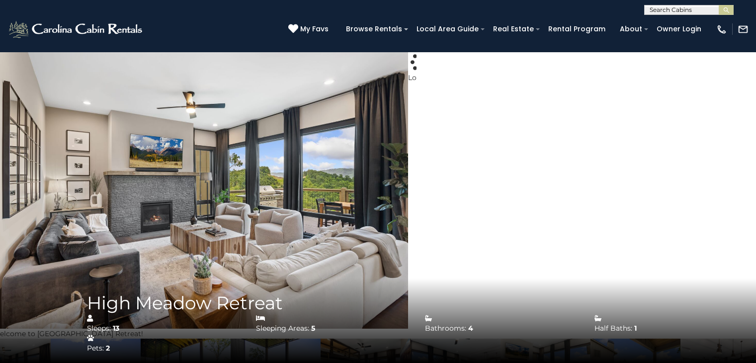 This screenshot has width=756, height=363. Describe the element at coordinates (445, 328) in the screenshot. I see `span: Bathrooms:` at that location.